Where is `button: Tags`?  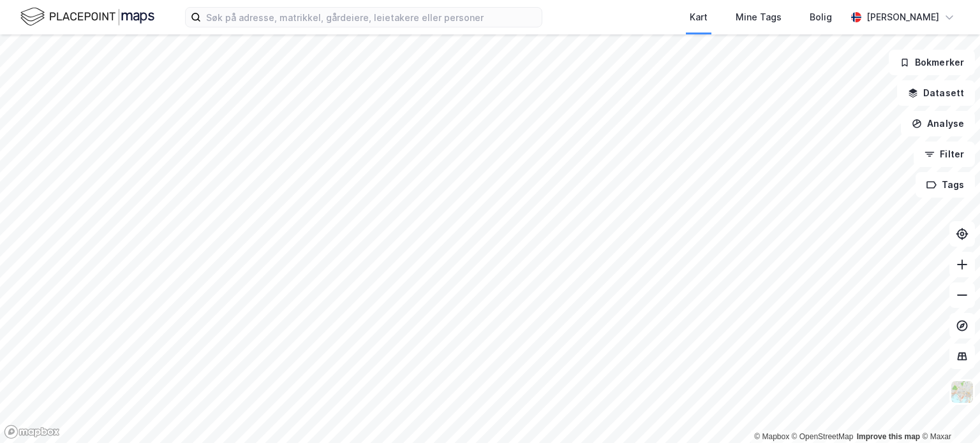
button: Tags is located at coordinates (945, 184).